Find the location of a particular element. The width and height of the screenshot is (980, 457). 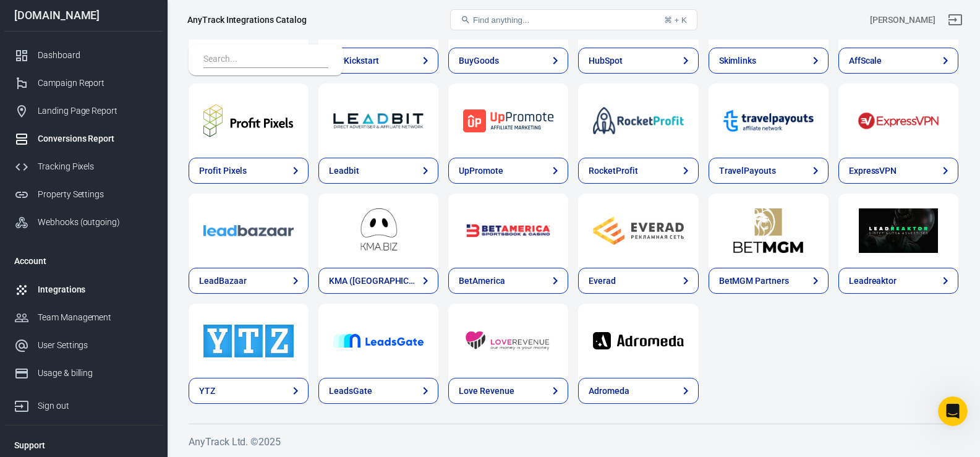

img: Adromeda is located at coordinates (638, 341).